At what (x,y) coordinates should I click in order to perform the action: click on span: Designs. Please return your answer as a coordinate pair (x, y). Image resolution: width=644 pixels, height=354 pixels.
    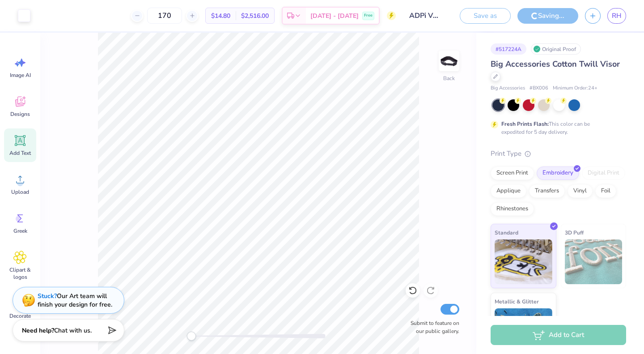
    Looking at the image, I should click on (20, 114).